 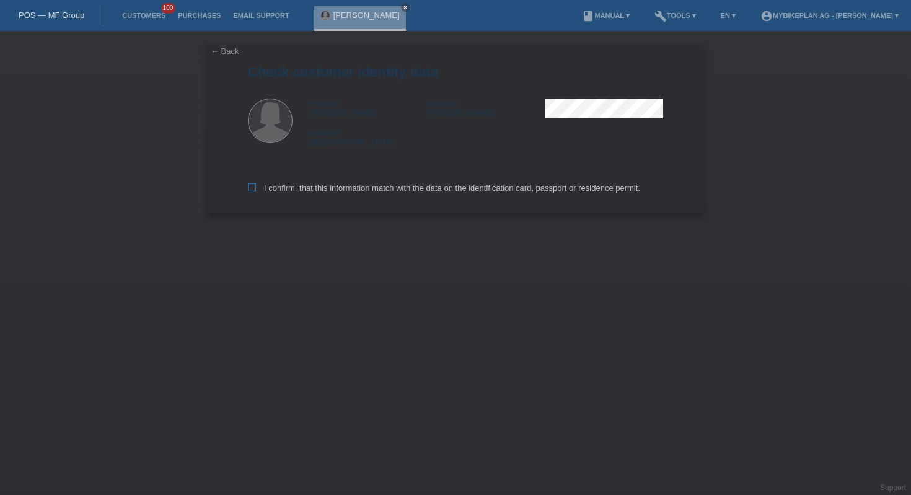 I want to click on a: close, so click(x=405, y=7).